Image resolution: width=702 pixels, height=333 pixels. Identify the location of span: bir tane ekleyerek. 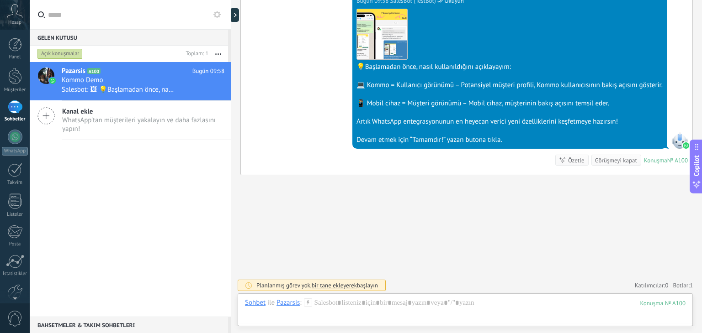
(334, 286).